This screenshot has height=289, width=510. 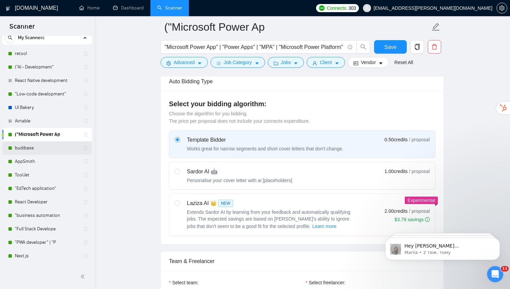 What do you see at coordinates (47, 162) in the screenshot?
I see `a: AppSmith` at bounding box center [47, 162].